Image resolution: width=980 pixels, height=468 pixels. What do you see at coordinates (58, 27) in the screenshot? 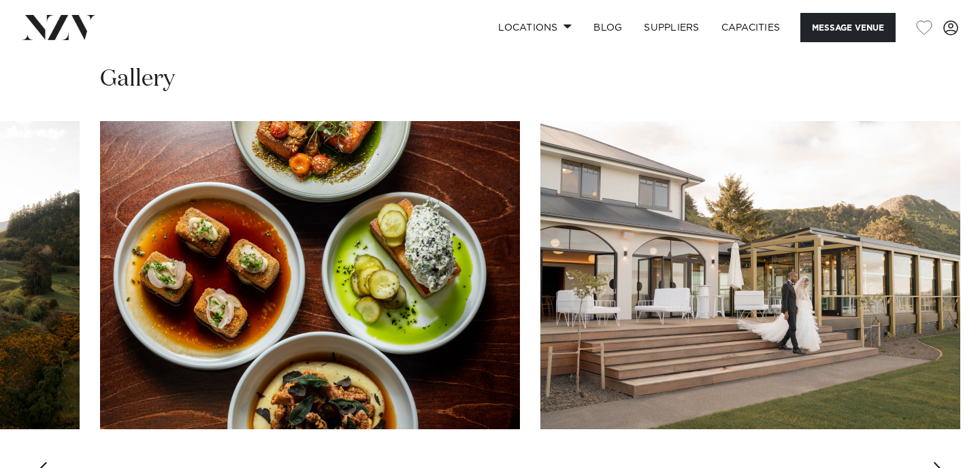
I see `img: nzv-logo.png` at bounding box center [58, 27].